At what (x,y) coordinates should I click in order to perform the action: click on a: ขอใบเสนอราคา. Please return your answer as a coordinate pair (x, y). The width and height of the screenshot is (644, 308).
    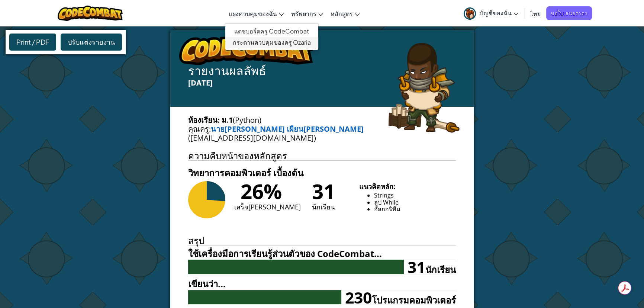
    Looking at the image, I should click on (569, 13).